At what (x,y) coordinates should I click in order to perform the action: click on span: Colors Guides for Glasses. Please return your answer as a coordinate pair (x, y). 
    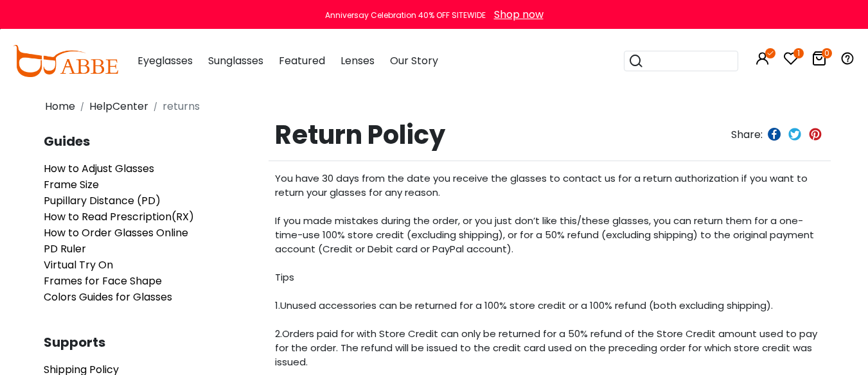
    Looking at the image, I should click on (108, 297).